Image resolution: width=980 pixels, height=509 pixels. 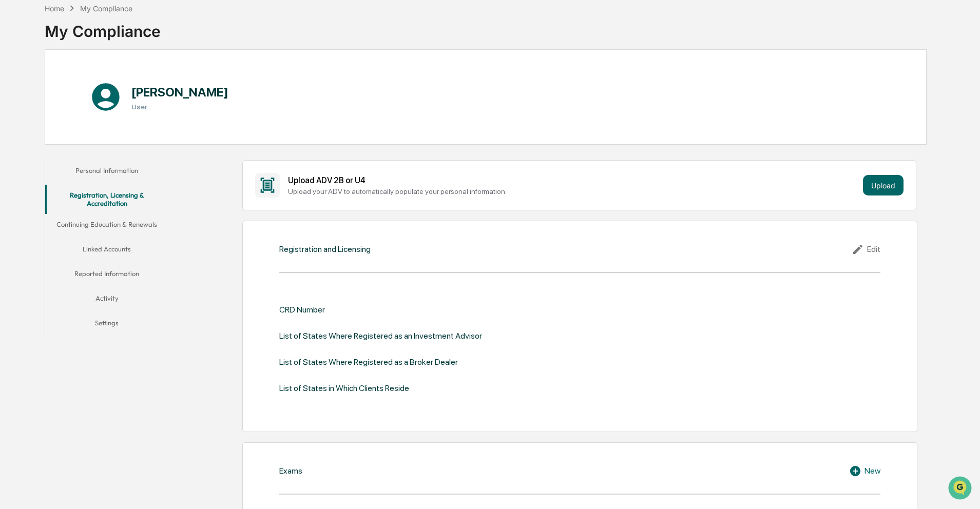 I want to click on p: How can we help?, so click(x=99, y=30).